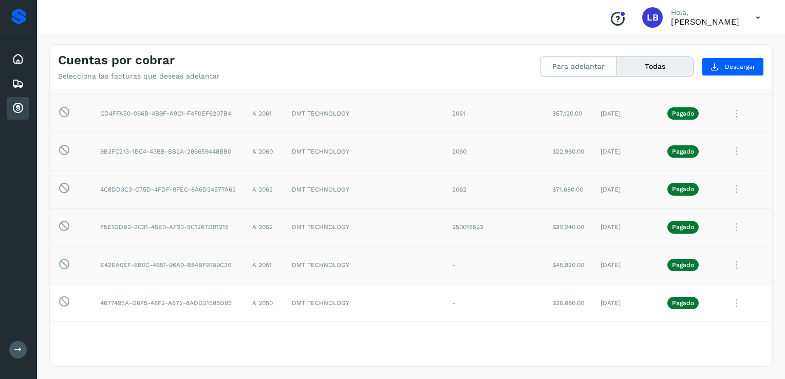  What do you see at coordinates (494, 152) in the screenshot?
I see `td: 2060` at bounding box center [494, 152].